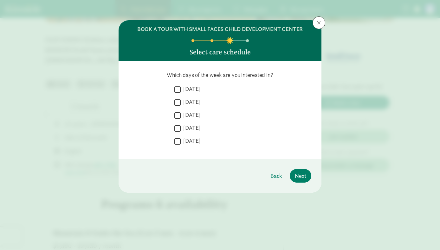 The width and height of the screenshot is (440, 250). I want to click on h6: BOOK A TOUR WITH SMALL FACES CHILD DEVELOPMENT CENTER, so click(220, 29).